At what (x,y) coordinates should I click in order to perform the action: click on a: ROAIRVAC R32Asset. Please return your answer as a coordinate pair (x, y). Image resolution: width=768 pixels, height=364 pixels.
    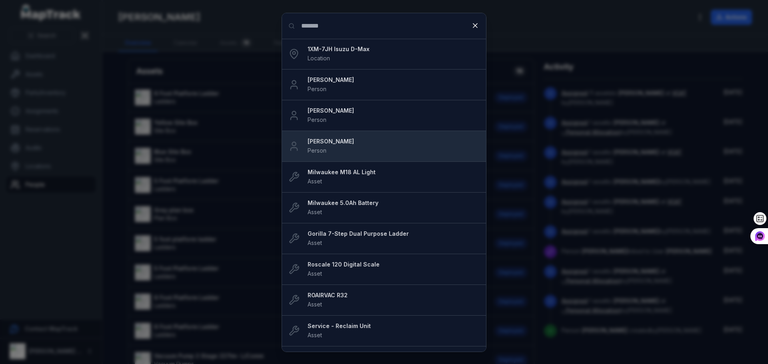
    Looking at the image, I should click on (393, 300).